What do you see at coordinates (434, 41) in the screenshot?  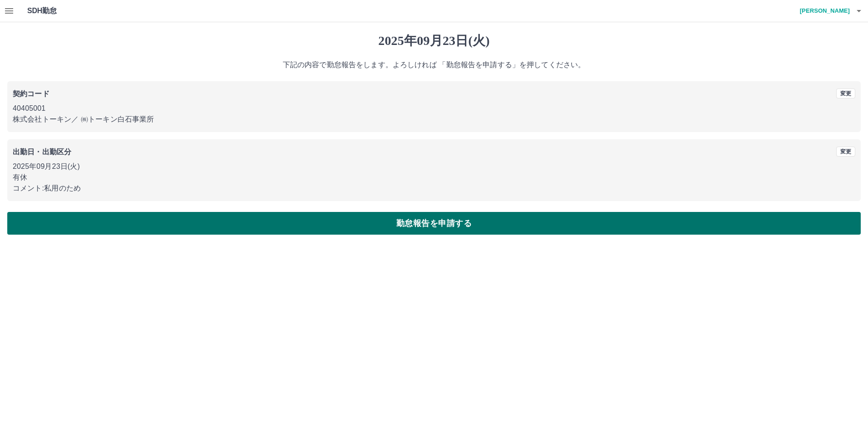 I see `h1: 2025年09月23日(火)` at bounding box center [434, 41].